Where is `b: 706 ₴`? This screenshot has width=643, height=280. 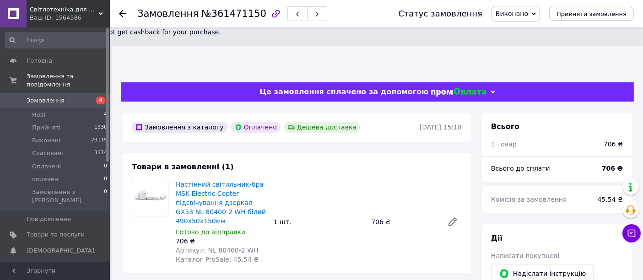
b: 706 ₴ is located at coordinates (612, 168).